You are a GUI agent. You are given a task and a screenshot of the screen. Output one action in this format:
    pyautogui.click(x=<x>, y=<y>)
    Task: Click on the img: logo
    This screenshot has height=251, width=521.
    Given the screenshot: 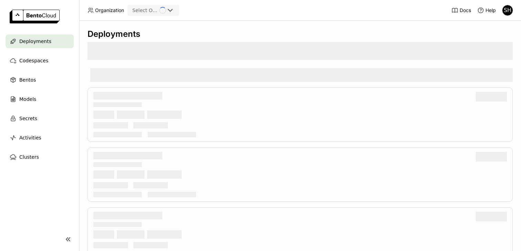 What is the action you would take?
    pyautogui.click(x=34, y=17)
    